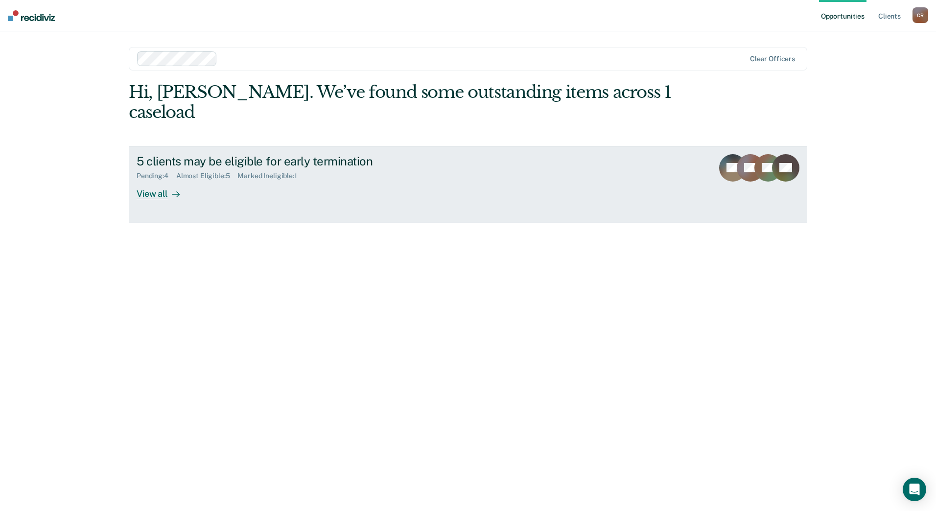  I want to click on div: C R, so click(920, 15).